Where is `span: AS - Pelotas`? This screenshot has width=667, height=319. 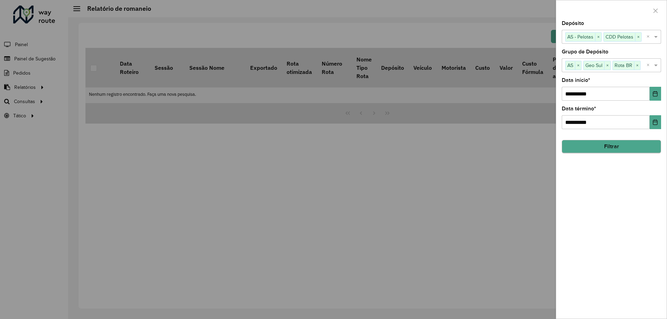
span: AS - Pelotas is located at coordinates (580, 37).